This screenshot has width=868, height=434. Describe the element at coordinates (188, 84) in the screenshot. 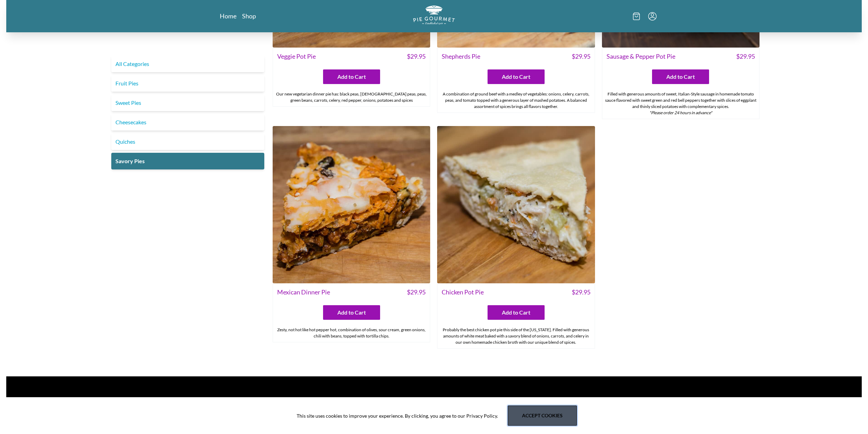

I see `a: Fruit Pies` at that location.